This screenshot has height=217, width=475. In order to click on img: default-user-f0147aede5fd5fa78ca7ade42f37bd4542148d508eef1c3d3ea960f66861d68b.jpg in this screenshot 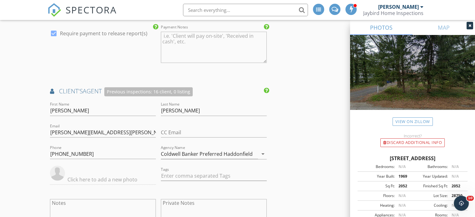, I will do `click(57, 173)`.